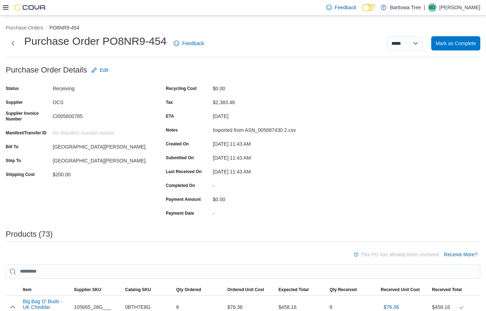 The width and height of the screenshot is (486, 311). What do you see at coordinates (177, 144) in the screenshot?
I see `label: Created On` at bounding box center [177, 144].